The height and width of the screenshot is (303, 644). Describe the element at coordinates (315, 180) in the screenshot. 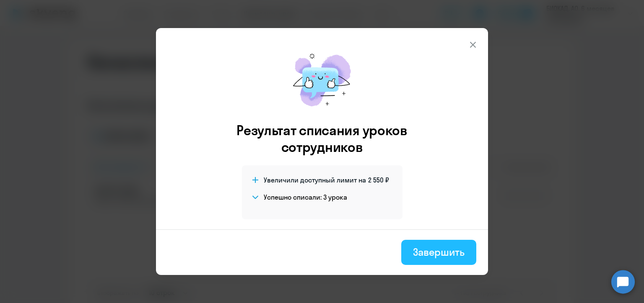

I see `span: Увеличили доступный лимит на` at that location.